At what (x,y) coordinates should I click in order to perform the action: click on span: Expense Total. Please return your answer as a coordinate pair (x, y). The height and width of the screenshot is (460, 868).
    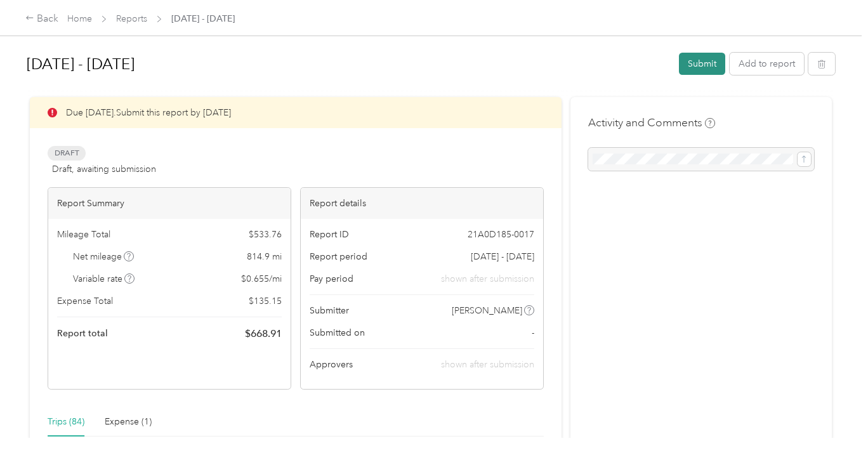
    Looking at the image, I should click on (85, 301).